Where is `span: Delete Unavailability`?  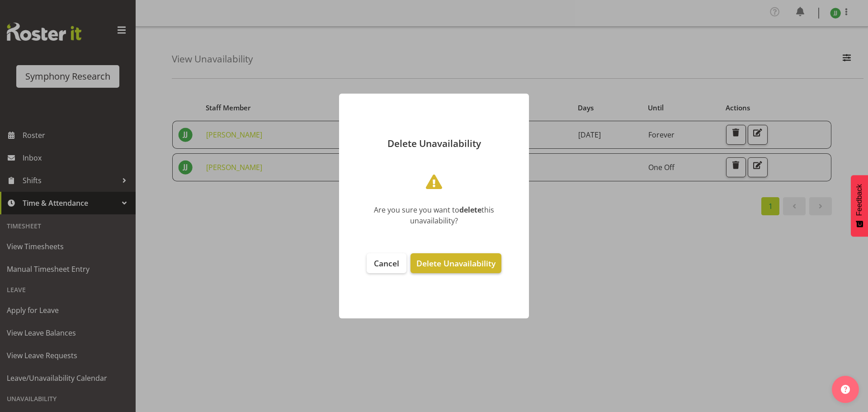 span: Delete Unavailability is located at coordinates (456, 263).